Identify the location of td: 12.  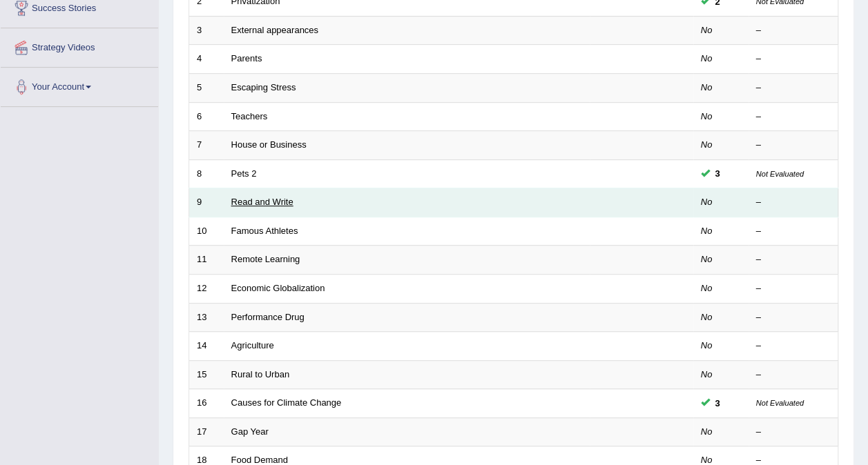
(207, 288).